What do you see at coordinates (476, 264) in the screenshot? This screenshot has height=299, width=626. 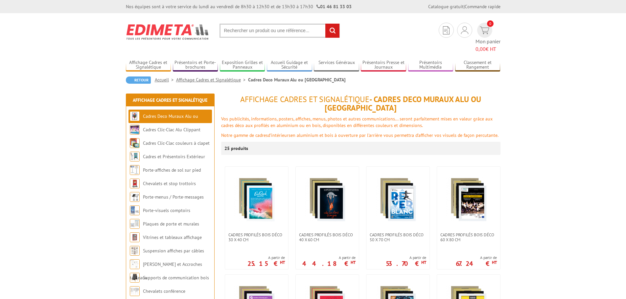 I see `p: 67.24 €` at bounding box center [476, 264].